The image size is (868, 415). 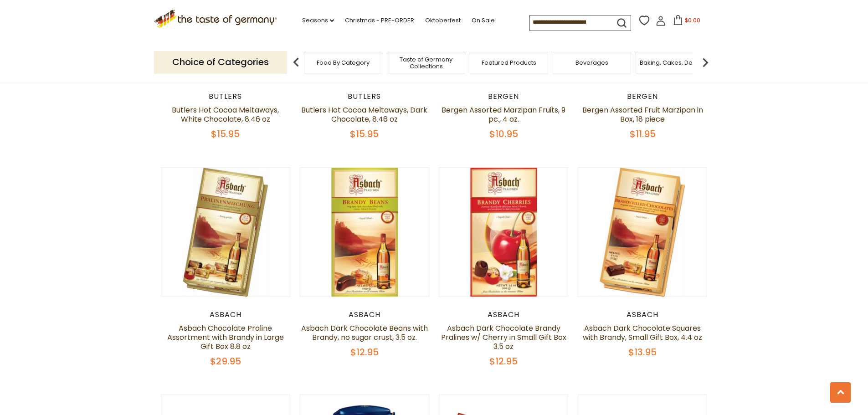 I want to click on span: $29.95, so click(x=225, y=361).